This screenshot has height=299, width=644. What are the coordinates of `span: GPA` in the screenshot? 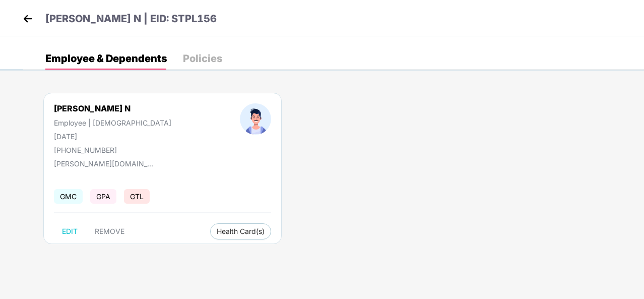 It's located at (103, 196).